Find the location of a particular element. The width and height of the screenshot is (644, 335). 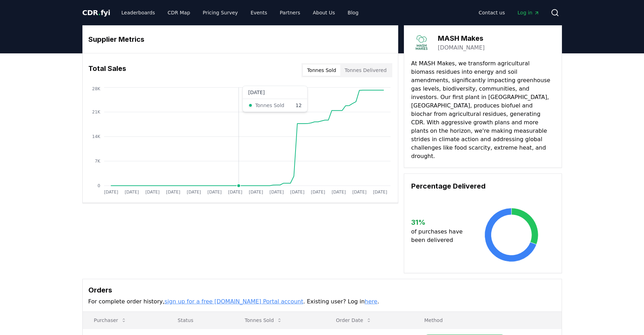

tspan: 14K is located at coordinates (96, 137).